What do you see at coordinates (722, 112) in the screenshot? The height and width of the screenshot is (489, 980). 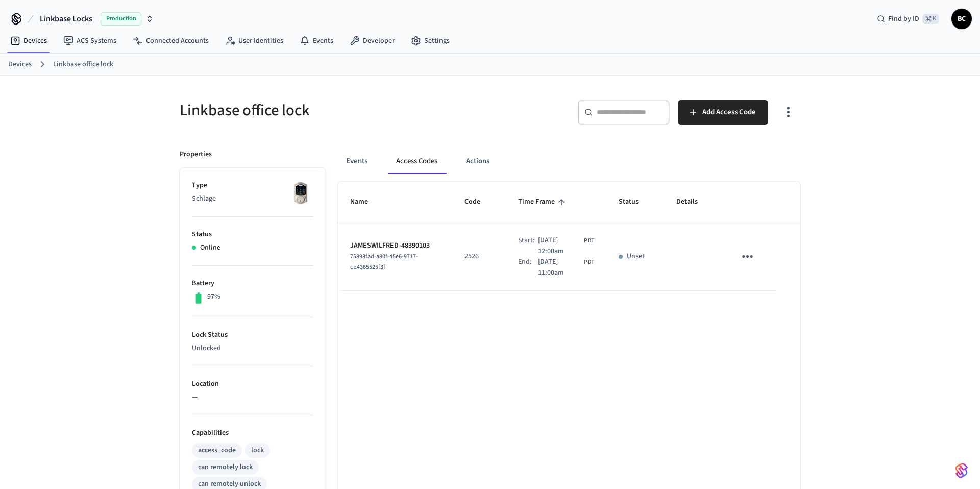 I see `button: Add Access Code` at bounding box center [722, 112].